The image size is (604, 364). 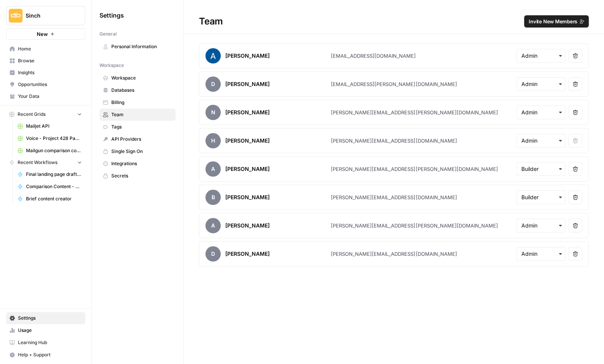 I want to click on span: Insights, so click(x=50, y=72).